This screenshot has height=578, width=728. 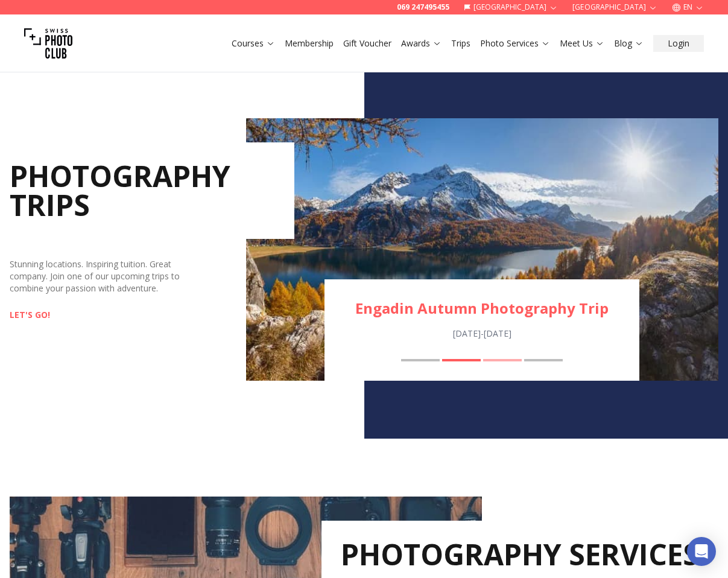 I want to click on font: Awards, so click(x=415, y=43).